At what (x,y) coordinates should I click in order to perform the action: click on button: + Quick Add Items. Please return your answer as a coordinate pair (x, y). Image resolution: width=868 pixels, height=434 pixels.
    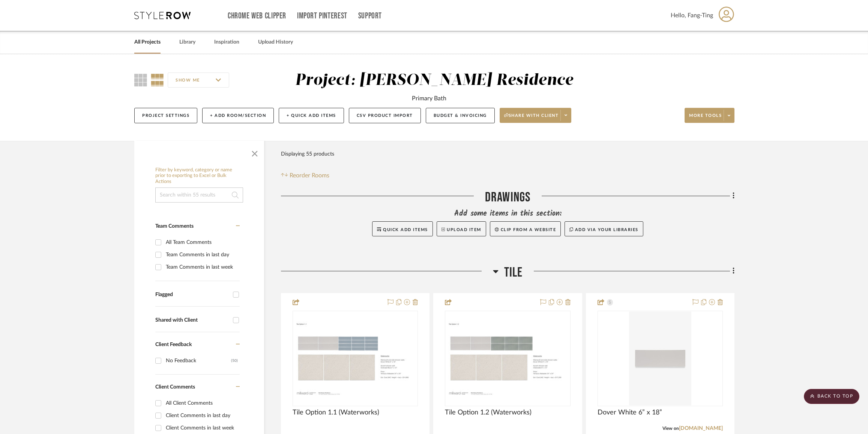
    Looking at the image, I should click on (311, 115).